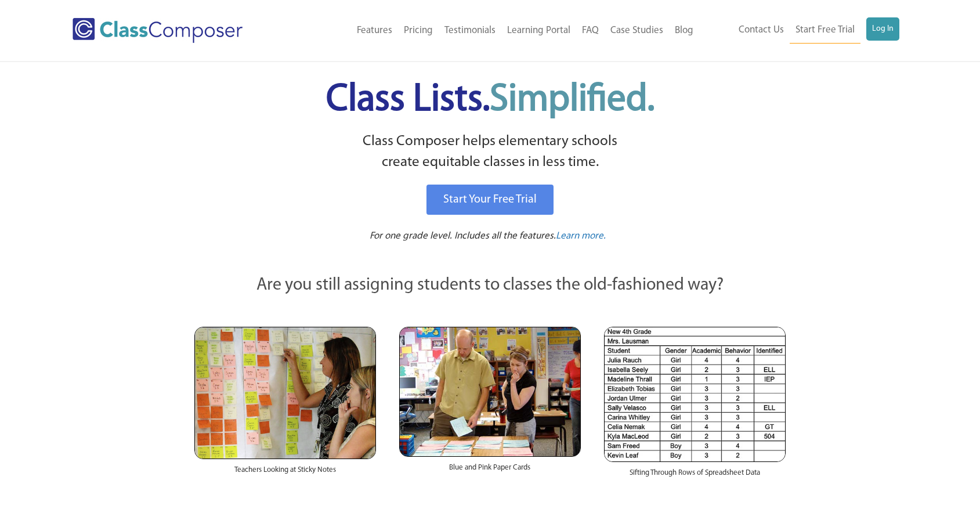  Describe the element at coordinates (882, 29) in the screenshot. I see `a: Log In` at that location.